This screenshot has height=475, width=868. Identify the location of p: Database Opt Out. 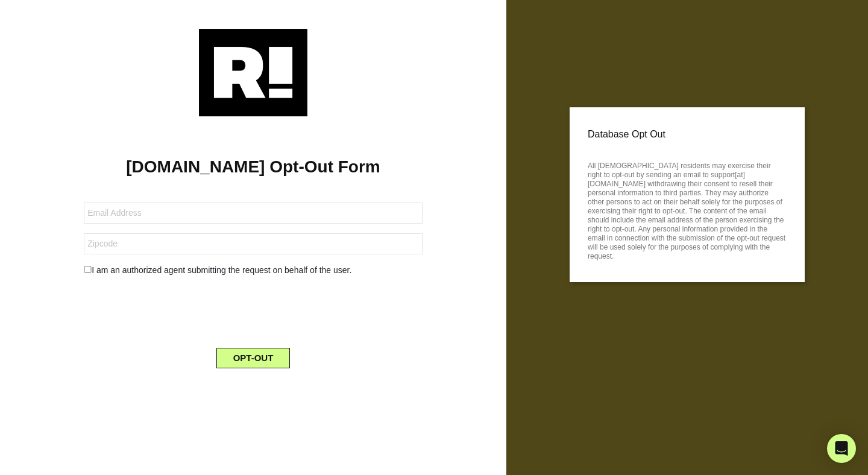
(687, 134).